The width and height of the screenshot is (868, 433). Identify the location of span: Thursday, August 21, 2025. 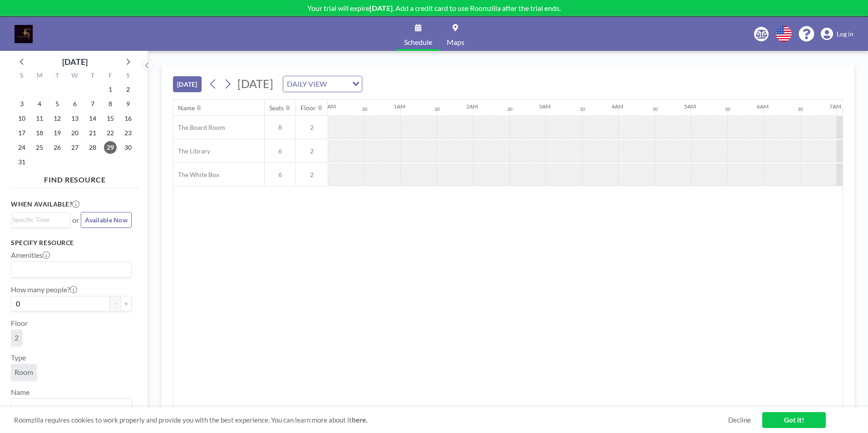
(93, 133).